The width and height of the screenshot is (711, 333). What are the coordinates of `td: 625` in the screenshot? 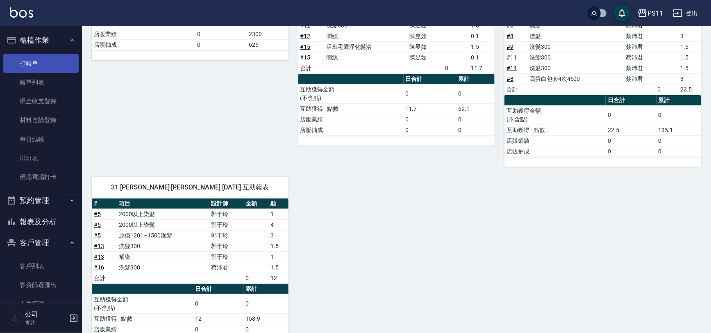 It's located at (268, 45).